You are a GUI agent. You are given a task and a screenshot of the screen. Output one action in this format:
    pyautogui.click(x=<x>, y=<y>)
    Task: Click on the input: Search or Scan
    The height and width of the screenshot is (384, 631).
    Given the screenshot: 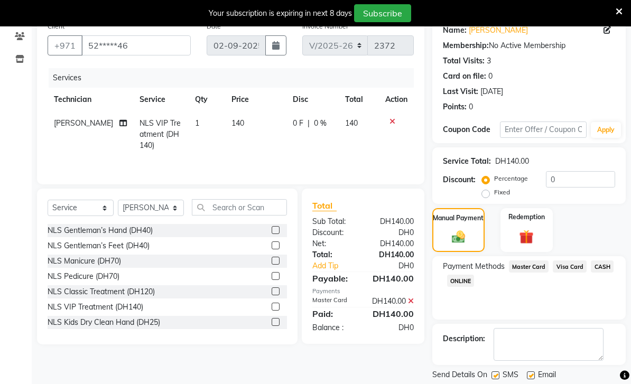 What is the action you would take?
    pyautogui.click(x=240, y=207)
    